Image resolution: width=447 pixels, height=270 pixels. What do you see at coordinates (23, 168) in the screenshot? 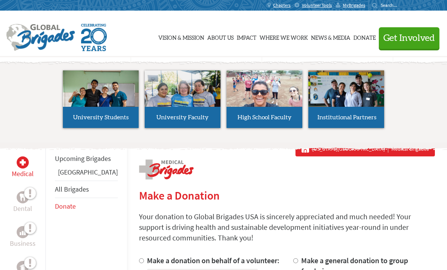
I see `a: MedicalMedical` at bounding box center [23, 168].